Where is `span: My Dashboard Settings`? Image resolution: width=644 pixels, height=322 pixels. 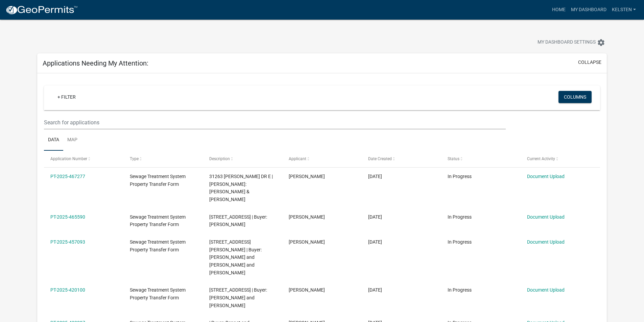 span: My Dashboard Settings is located at coordinates (566, 42).